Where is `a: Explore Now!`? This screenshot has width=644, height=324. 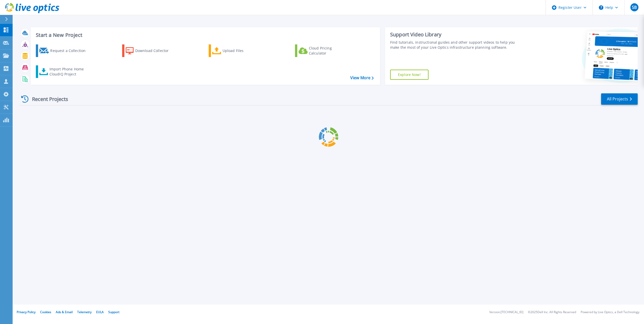
a: Explore Now! is located at coordinates (409, 75).